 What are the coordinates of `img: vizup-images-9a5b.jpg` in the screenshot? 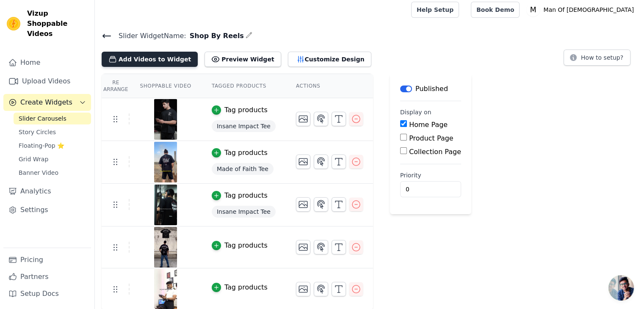 It's located at (165, 120).